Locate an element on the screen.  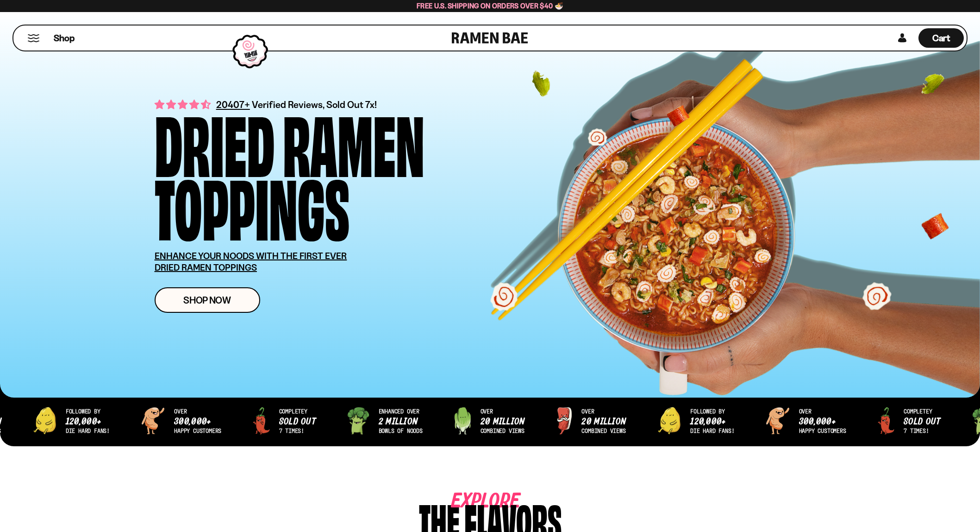
span: Explore is located at coordinates (472, 501).